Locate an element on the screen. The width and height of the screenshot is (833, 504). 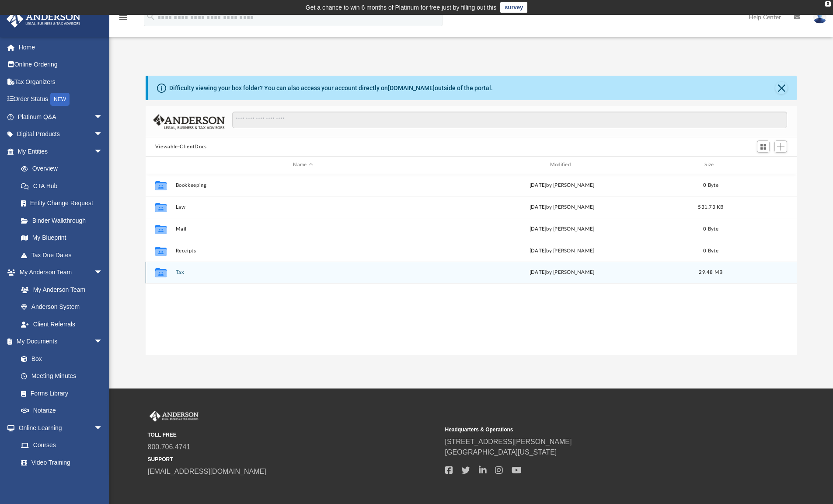
span: 531.73 KB is located at coordinates (711, 207).